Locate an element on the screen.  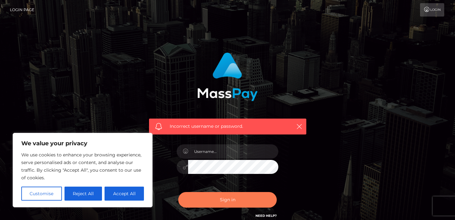
a: Login Page is located at coordinates (22, 10).